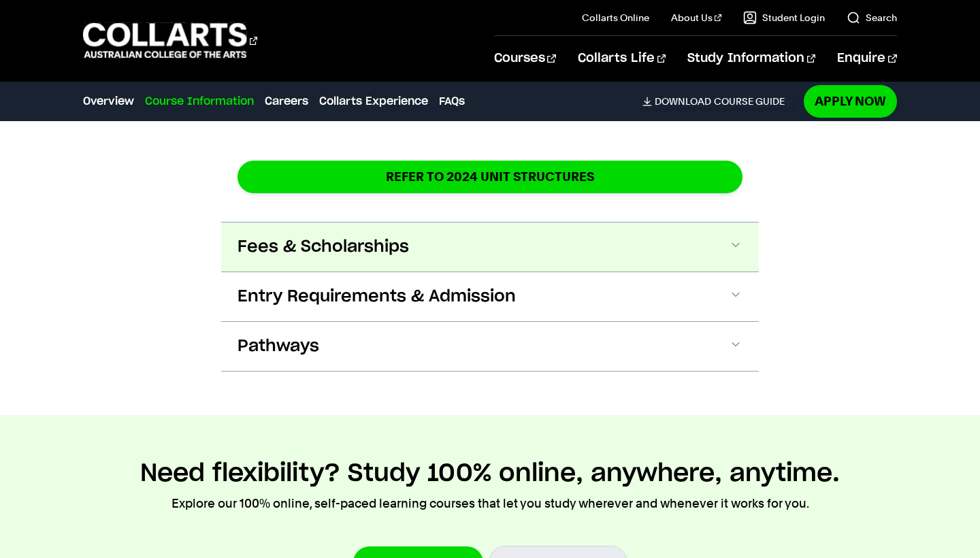  What do you see at coordinates (682, 101) in the screenshot?
I see `span: Download` at bounding box center [682, 101].